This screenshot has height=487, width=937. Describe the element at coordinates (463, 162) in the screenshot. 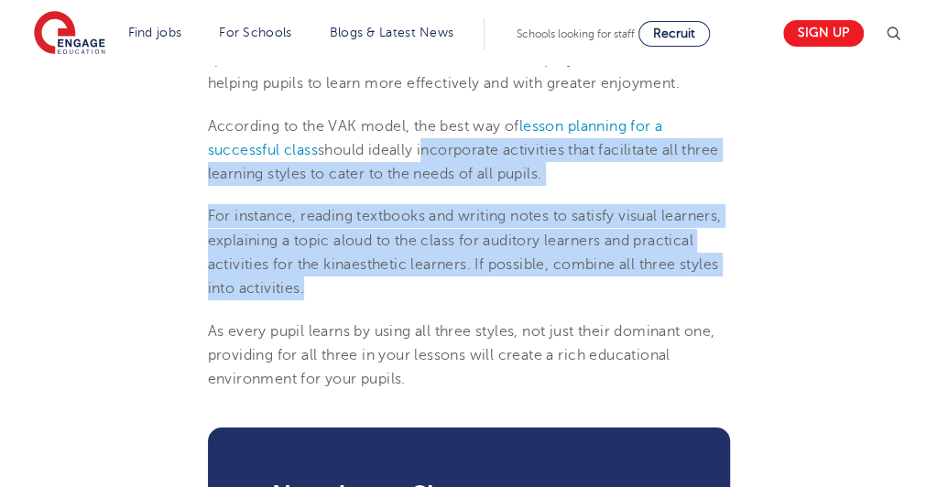

I see `span: should ideally incorporate activities that facilitate all three learning styles to cater to the n...` at that location.